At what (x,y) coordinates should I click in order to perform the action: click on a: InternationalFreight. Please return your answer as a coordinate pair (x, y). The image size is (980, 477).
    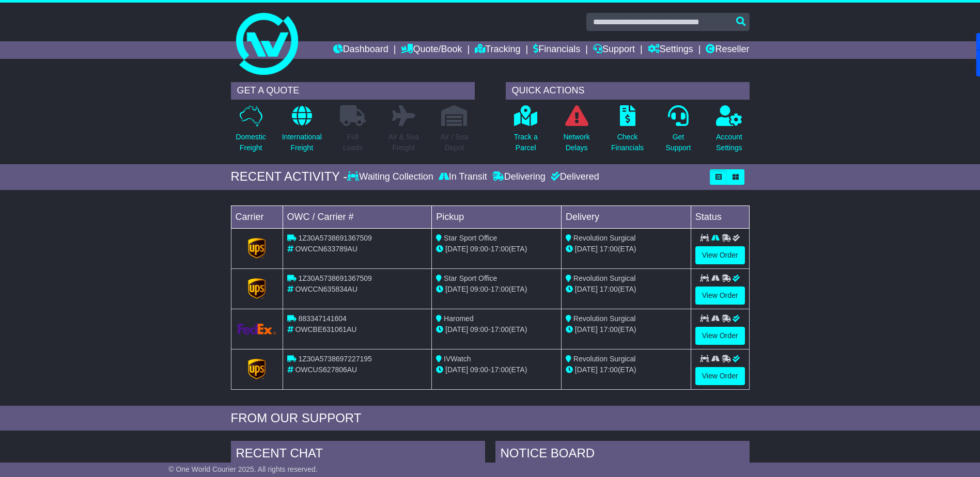
    Looking at the image, I should click on (301, 131).